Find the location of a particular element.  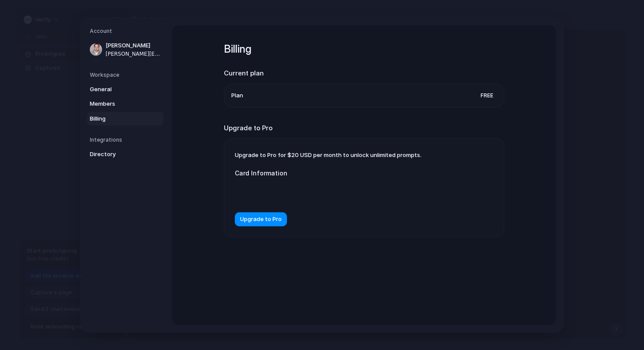

span: Upgrade to Pro is located at coordinates (261, 219).